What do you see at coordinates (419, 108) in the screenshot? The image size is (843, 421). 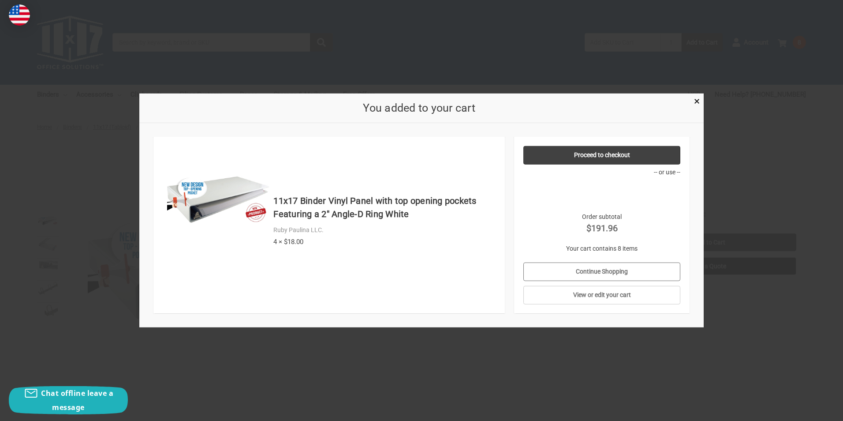 I see `h2: You added to your cart` at bounding box center [419, 108].